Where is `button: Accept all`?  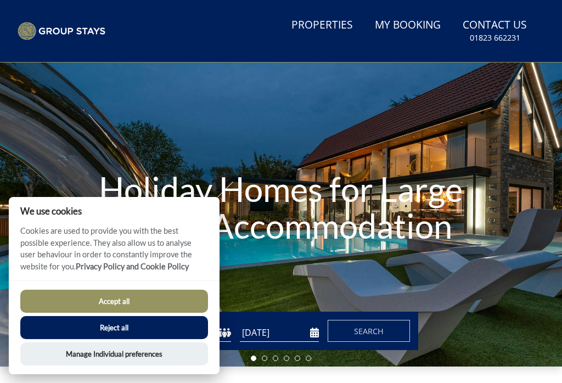 button: Accept all is located at coordinates (114, 302).